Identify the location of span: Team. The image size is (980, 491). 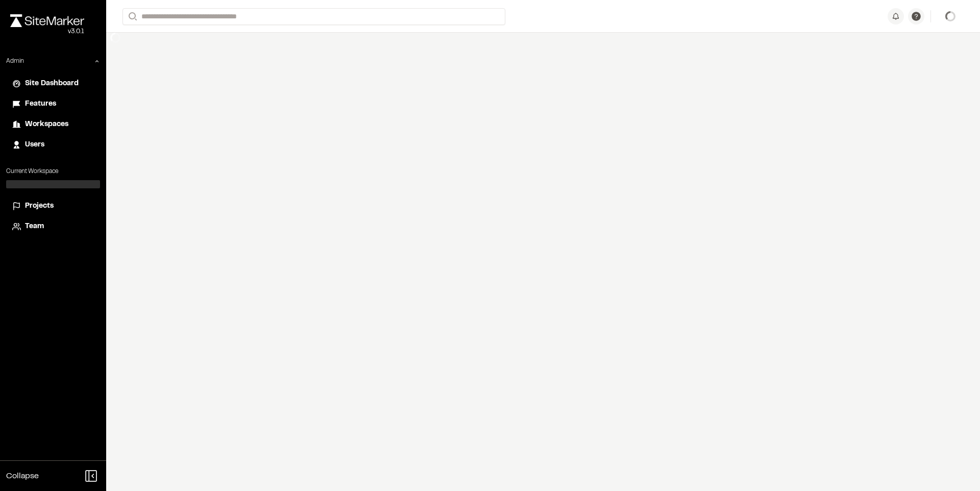
(34, 226).